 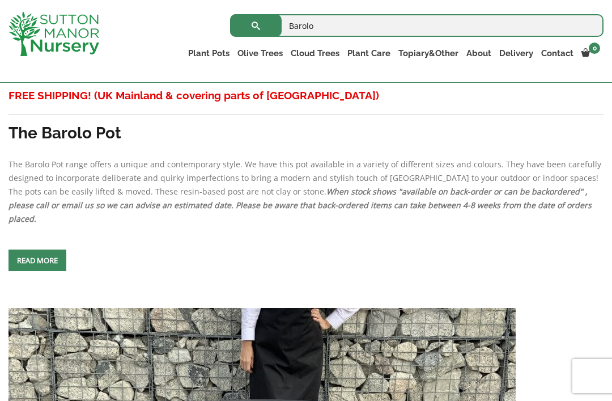 What do you see at coordinates (591, 53) in the screenshot?
I see `a: 0` at bounding box center [591, 53].